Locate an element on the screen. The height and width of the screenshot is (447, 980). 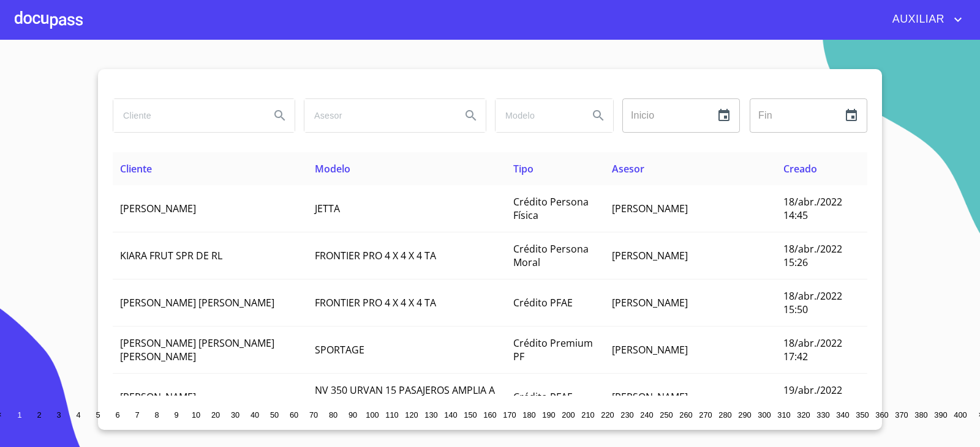
button: 400 is located at coordinates (960, 415).